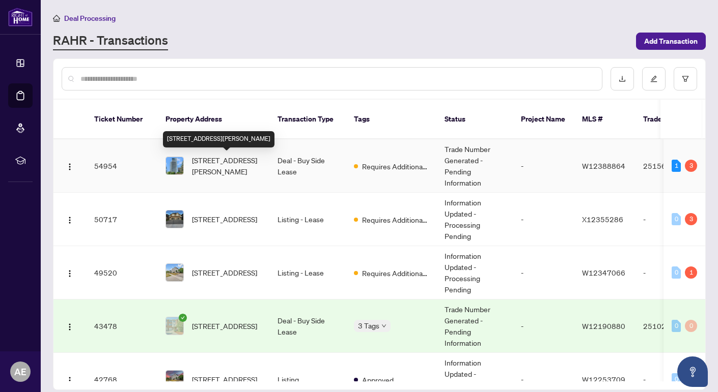 This screenshot has height=392, width=718. I want to click on span: Add Transaction, so click(670, 41).